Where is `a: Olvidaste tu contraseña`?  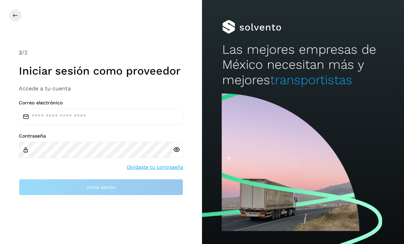
a: Olvidaste tu contraseña is located at coordinates (155, 167).